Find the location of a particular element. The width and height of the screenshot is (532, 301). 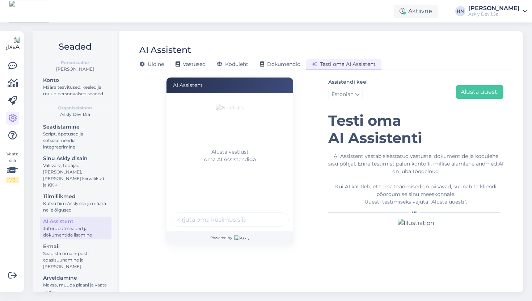

div: Konto is located at coordinates (76, 80).